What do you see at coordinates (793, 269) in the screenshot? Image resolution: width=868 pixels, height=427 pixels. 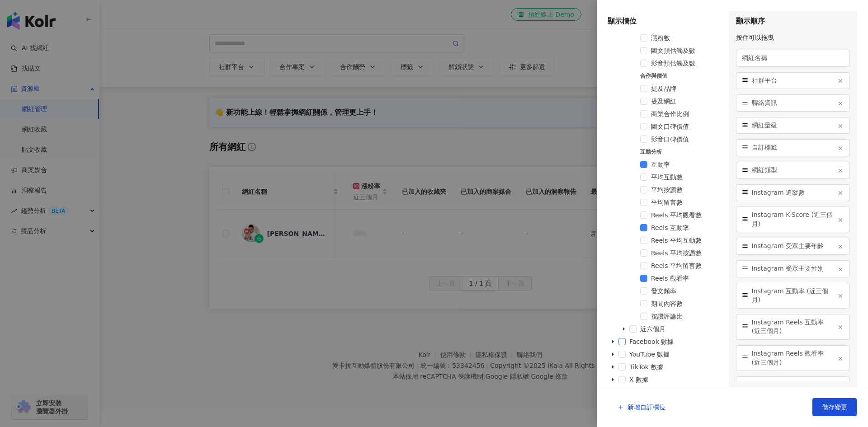 I see `div: Instagram 受眾主要性別` at bounding box center [793, 269].